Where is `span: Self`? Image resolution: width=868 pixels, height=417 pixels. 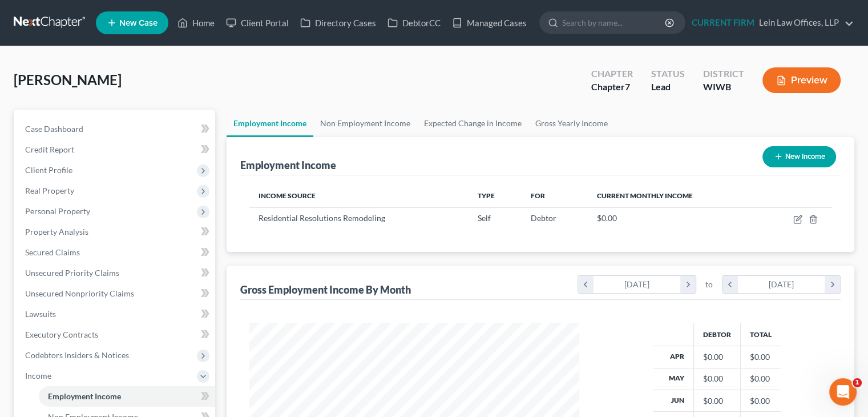
span: Self is located at coordinates (483, 217).